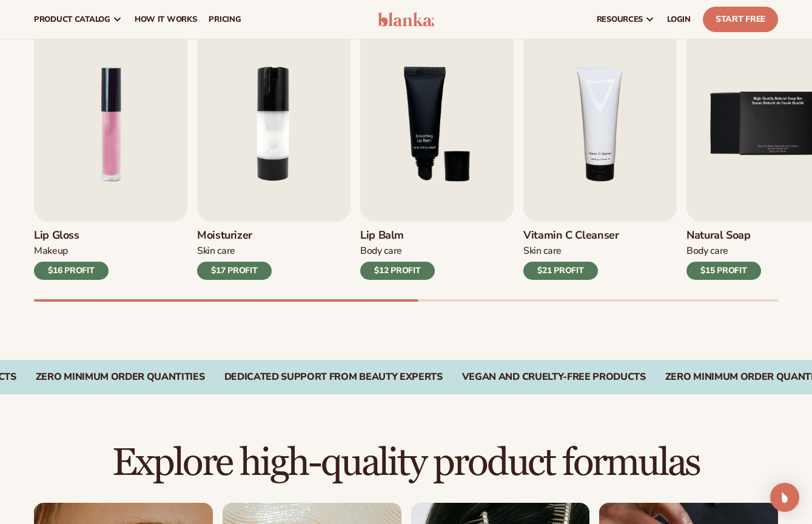 The image size is (812, 524). What do you see at coordinates (406, 19) in the screenshot?
I see `a: logo` at bounding box center [406, 19].